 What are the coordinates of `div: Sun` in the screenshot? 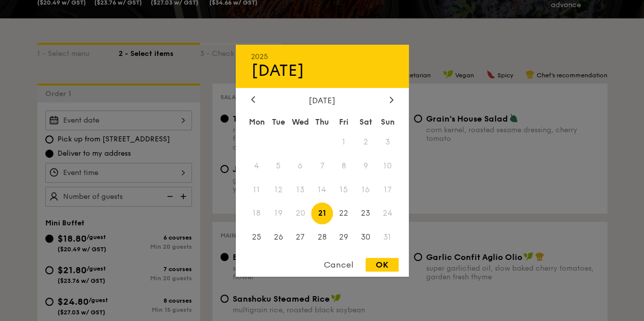 It's located at (387, 122).